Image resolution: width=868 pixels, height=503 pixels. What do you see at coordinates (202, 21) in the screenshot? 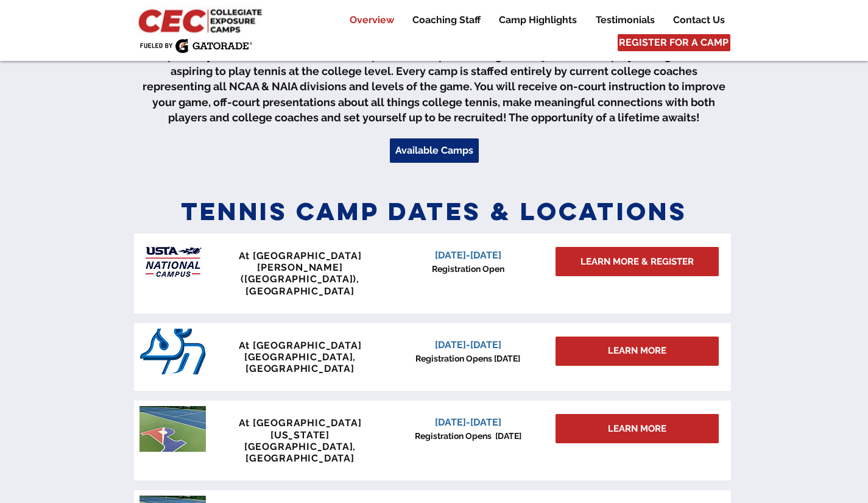
I see `img: CEC Logo Primary_edited.jpg` at bounding box center [202, 21].